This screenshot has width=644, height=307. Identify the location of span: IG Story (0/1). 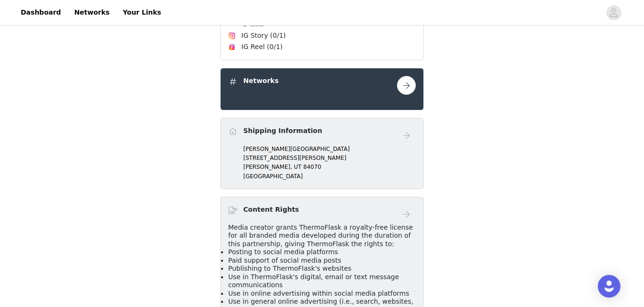
(263, 35).